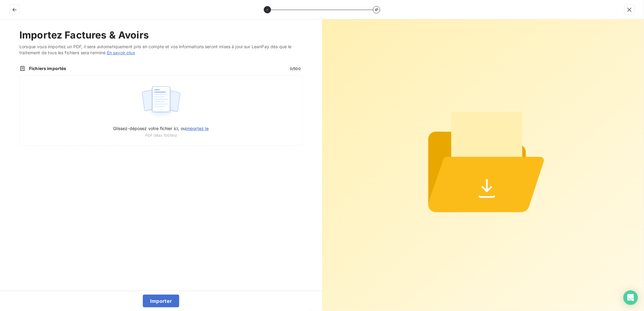 This screenshot has width=644, height=311. What do you see at coordinates (161, 136) in the screenshot?
I see `span: PDF (Max 100Mo)` at bounding box center [161, 136].